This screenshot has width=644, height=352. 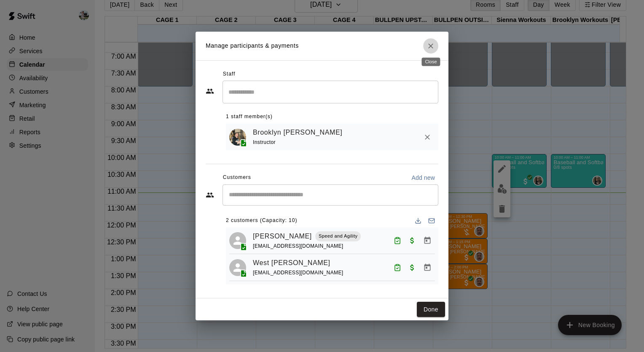 What do you see at coordinates (261, 221) in the screenshot?
I see `span: 2 customers (Capacity: 10)` at bounding box center [261, 221].